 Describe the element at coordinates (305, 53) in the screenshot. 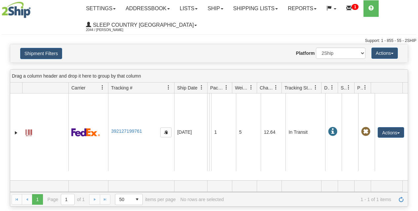

I see `label: Platform` at that location.